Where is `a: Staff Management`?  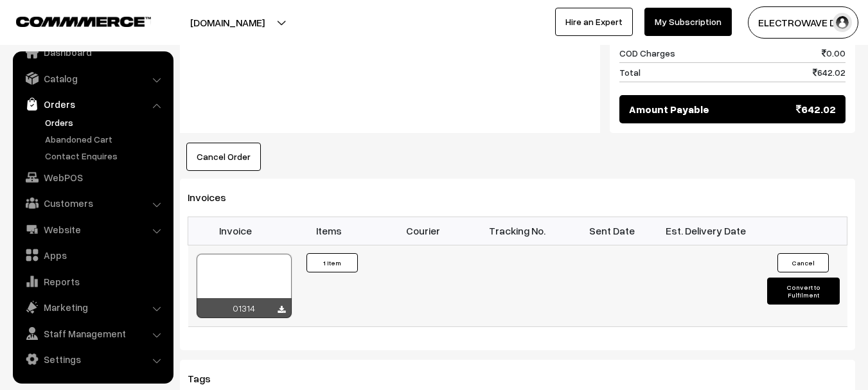
a: Staff Management is located at coordinates (93, 333).